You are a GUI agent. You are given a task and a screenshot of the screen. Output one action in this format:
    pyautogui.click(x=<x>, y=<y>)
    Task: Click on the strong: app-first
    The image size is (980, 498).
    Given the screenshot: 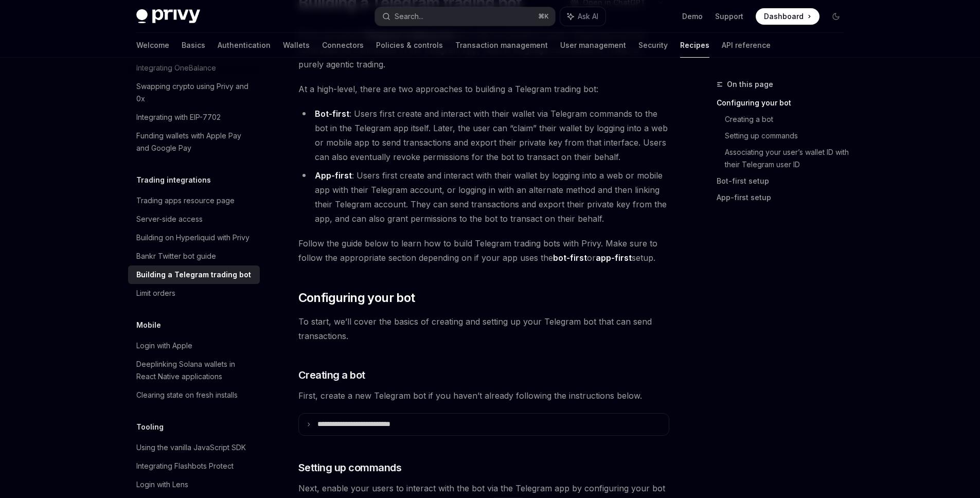 What is the action you would take?
    pyautogui.click(x=614, y=257)
    